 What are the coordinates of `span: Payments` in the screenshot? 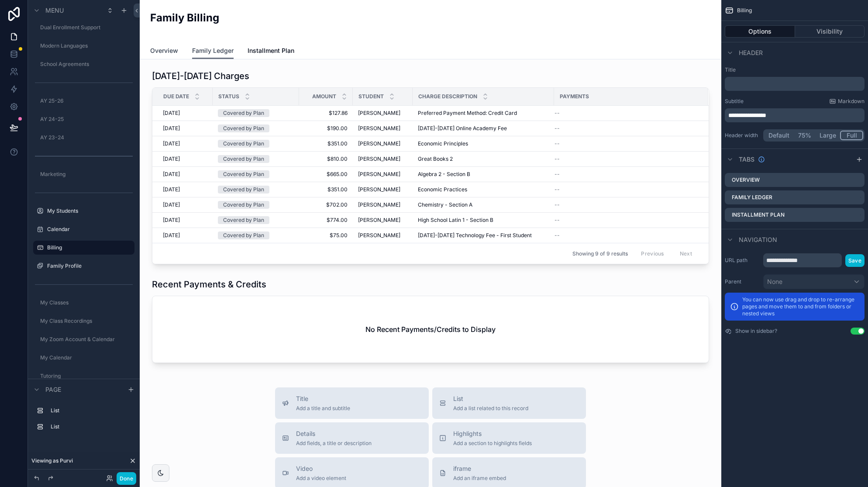 It's located at (575, 97).